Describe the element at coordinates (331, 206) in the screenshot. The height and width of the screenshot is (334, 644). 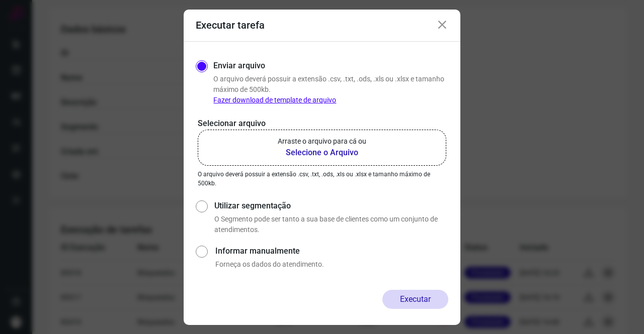
I see `label: Utilizar segmentação` at that location.